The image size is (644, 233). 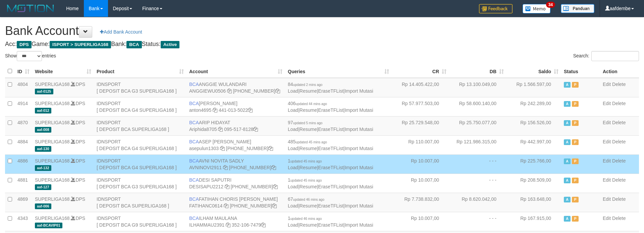 I want to click on span: 84, so click(x=305, y=84).